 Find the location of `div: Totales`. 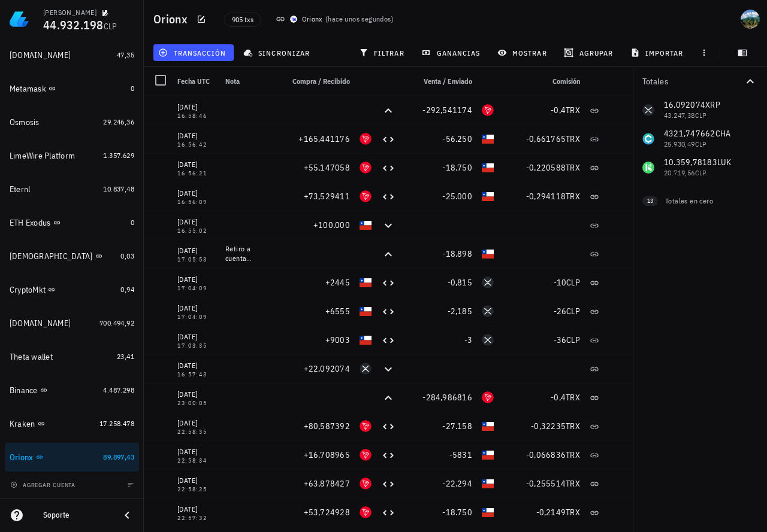

div: Totales is located at coordinates (692, 81).